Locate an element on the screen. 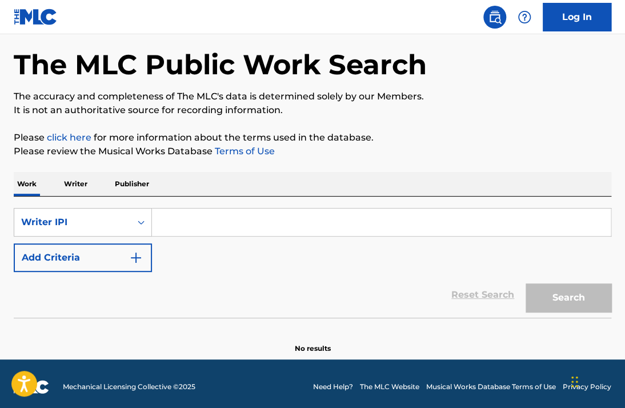 This screenshot has width=625, height=408. div: Writer IPI is located at coordinates (73, 222).